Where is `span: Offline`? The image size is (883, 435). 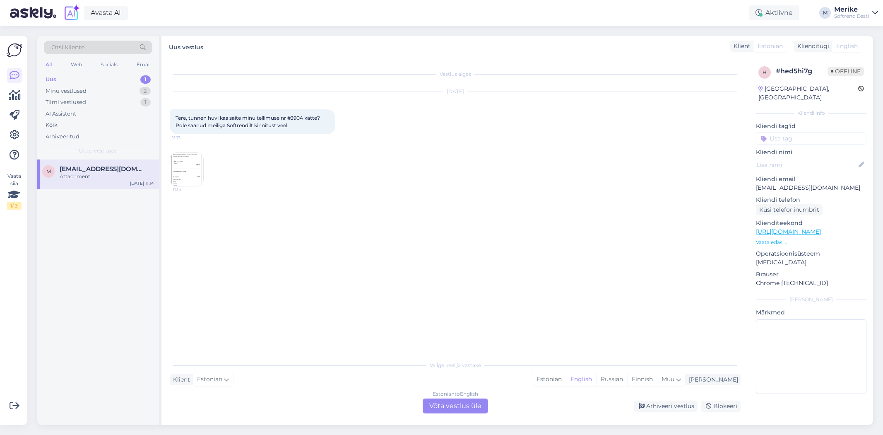 span: Offline is located at coordinates (846, 71).